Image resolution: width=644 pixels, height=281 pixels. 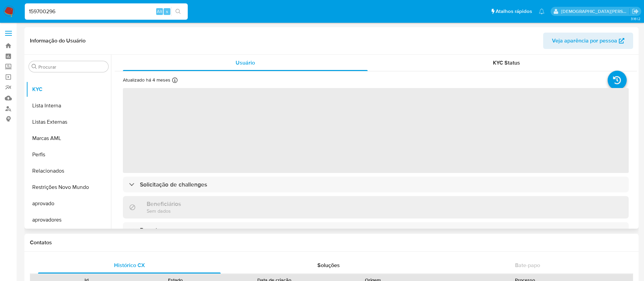 I want to click on button: Listas Externas, so click(x=69, y=122).